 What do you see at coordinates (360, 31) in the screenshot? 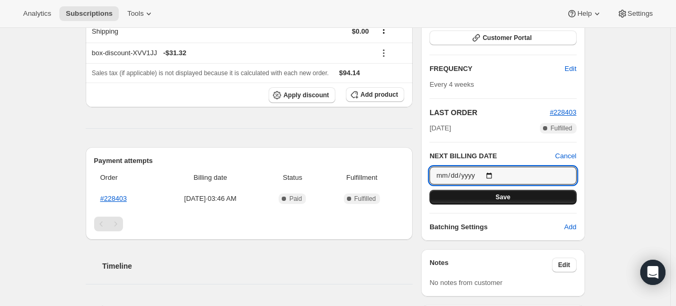
I see `span: $0.00` at bounding box center [360, 31].